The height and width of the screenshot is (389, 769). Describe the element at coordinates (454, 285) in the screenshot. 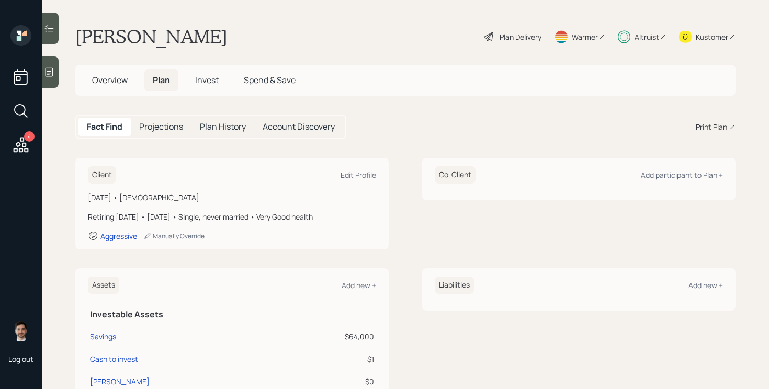

I see `h6: Liabilities` at that location.